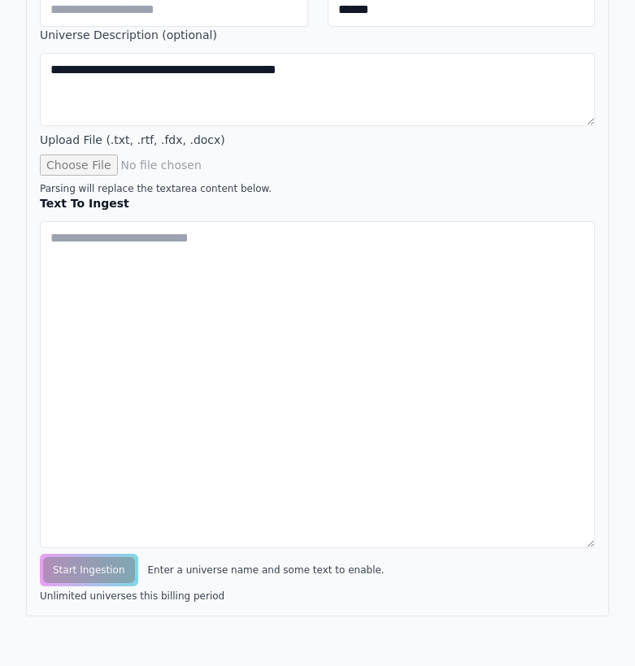  Describe the element at coordinates (317, 189) in the screenshot. I see `div: Parsing will replace the textarea content below.` at that location.